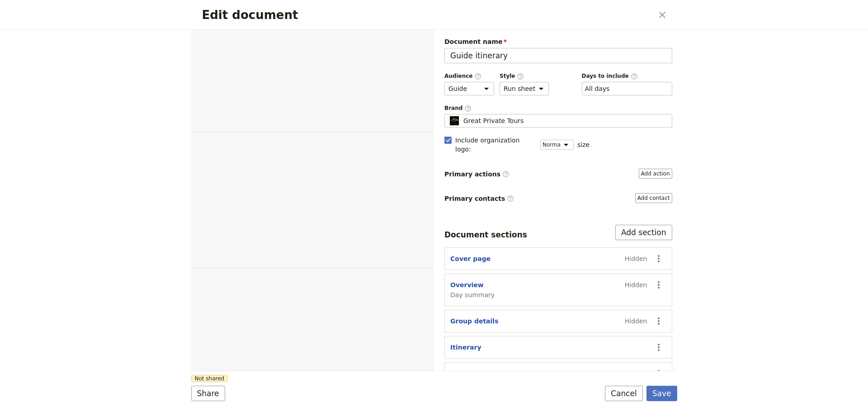 The image size is (868, 412). I want to click on button: Suppliers and services, so click(490, 374).